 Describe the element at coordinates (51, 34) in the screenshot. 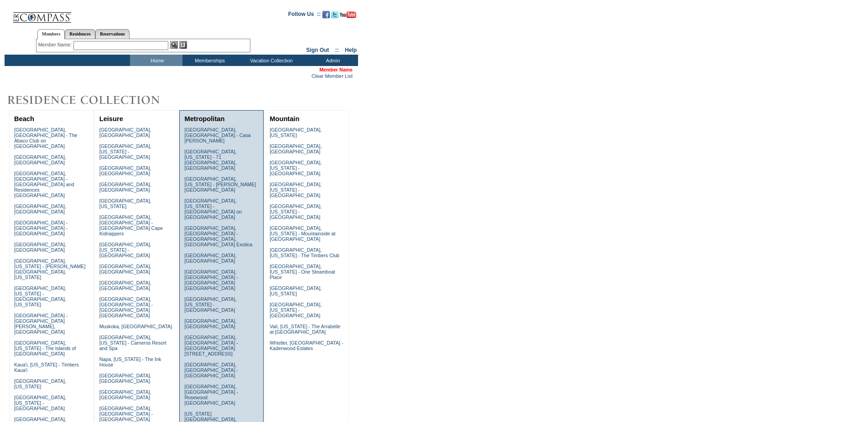

I see `a: Members` at that location.